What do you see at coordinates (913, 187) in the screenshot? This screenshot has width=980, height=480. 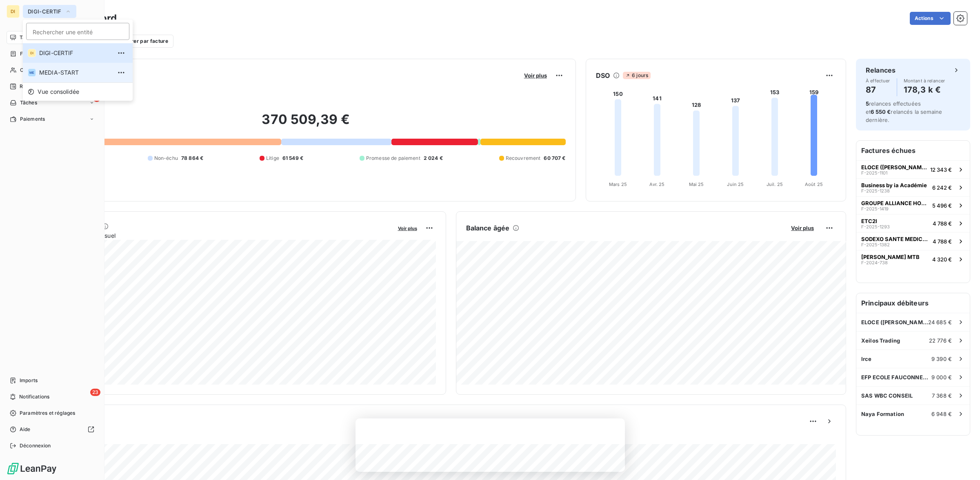 I see `button: Business by ia AcadémieF-2025-12386 242 €` at bounding box center [913, 187].